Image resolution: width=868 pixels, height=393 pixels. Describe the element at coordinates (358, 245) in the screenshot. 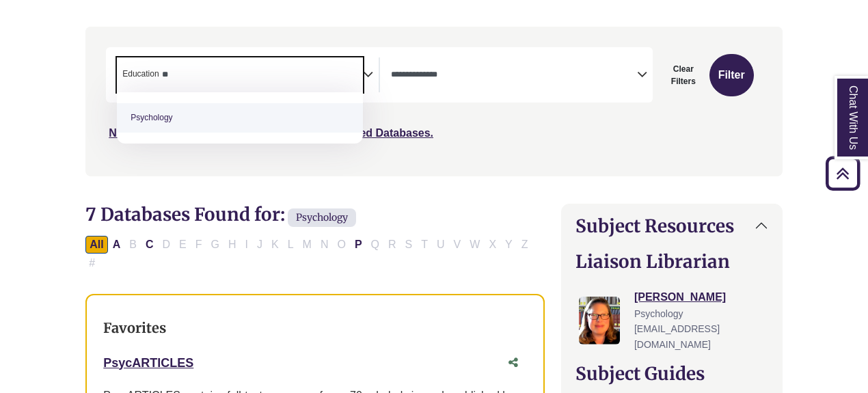

I see `button: Filter Results P` at that location.